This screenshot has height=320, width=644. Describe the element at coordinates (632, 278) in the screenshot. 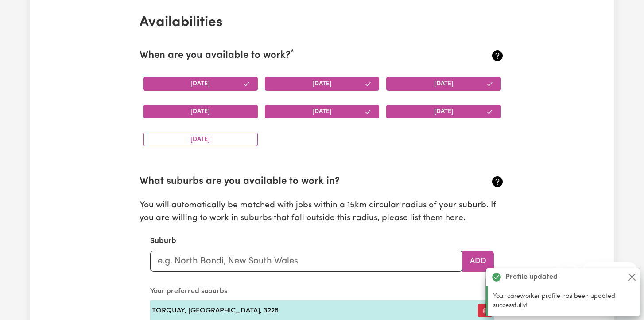

I see `button: Close` at that location.